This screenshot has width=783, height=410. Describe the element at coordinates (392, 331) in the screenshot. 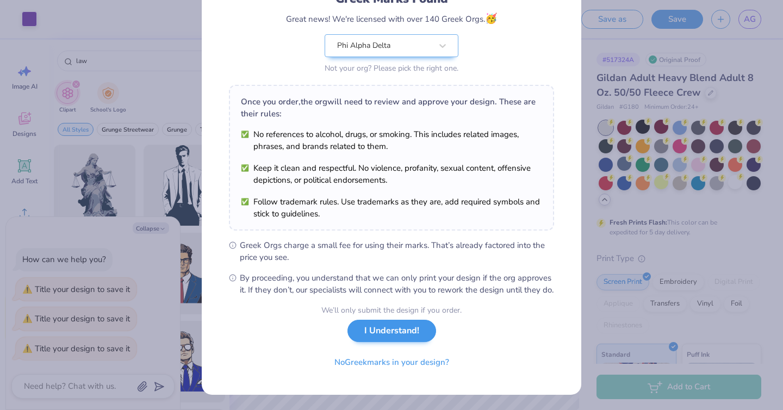

I see `button: I Understand!` at that location.